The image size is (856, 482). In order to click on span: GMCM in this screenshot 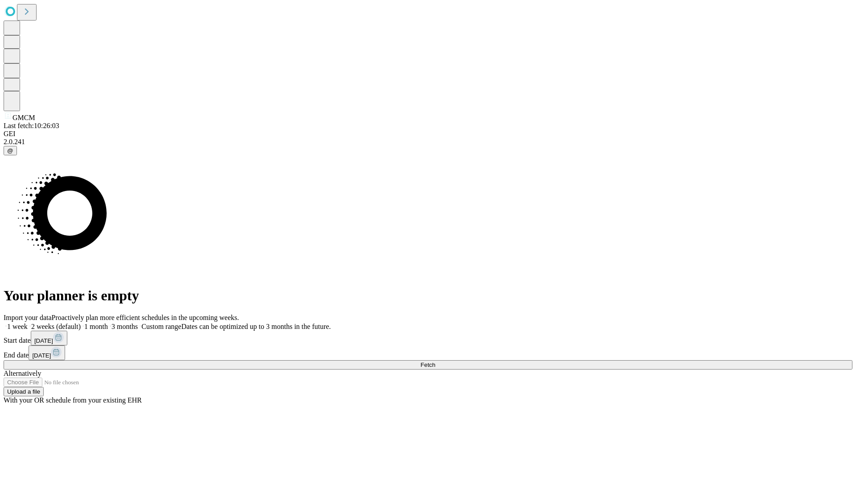, I will do `click(24, 117)`.